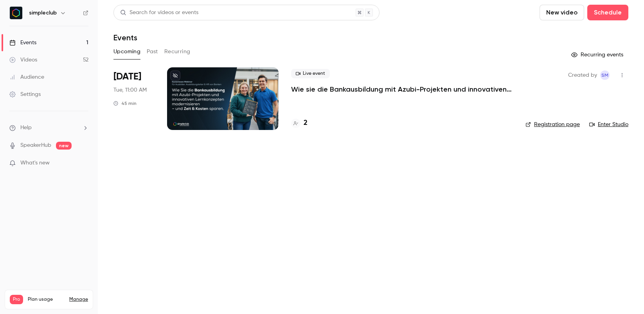  Describe the element at coordinates (134, 99) in the screenshot. I see `div: Sep 30 Tue, 11:00 AM (Europe/Paris)` at that location.